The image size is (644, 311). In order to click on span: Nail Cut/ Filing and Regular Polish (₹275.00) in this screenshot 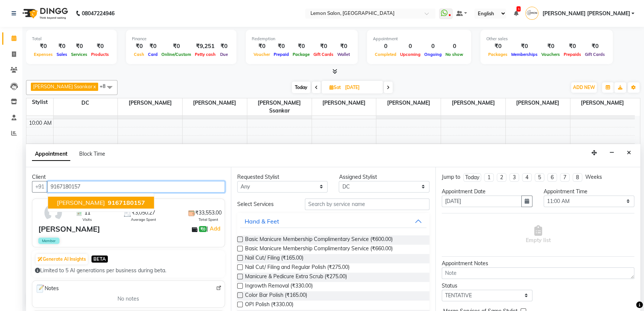, I will do `click(297, 268)`.